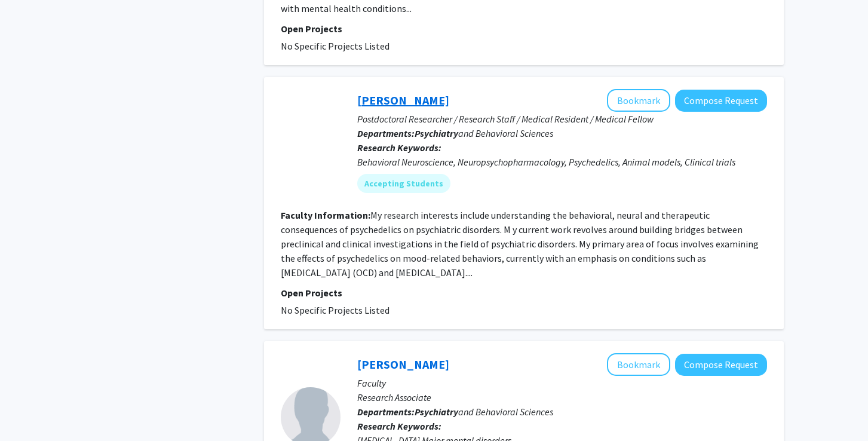 This screenshot has width=868, height=441. I want to click on p: Postdoctoral Researcher / Research Staff / Medical Resident / Medical Fellow, so click(562, 119).